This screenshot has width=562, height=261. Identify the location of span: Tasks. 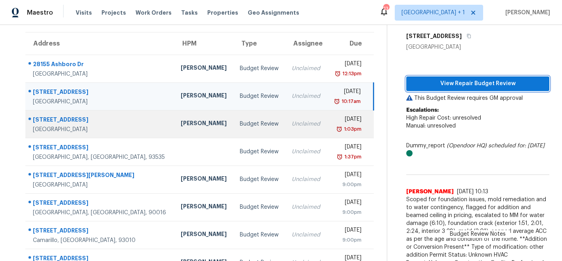
(189, 13).